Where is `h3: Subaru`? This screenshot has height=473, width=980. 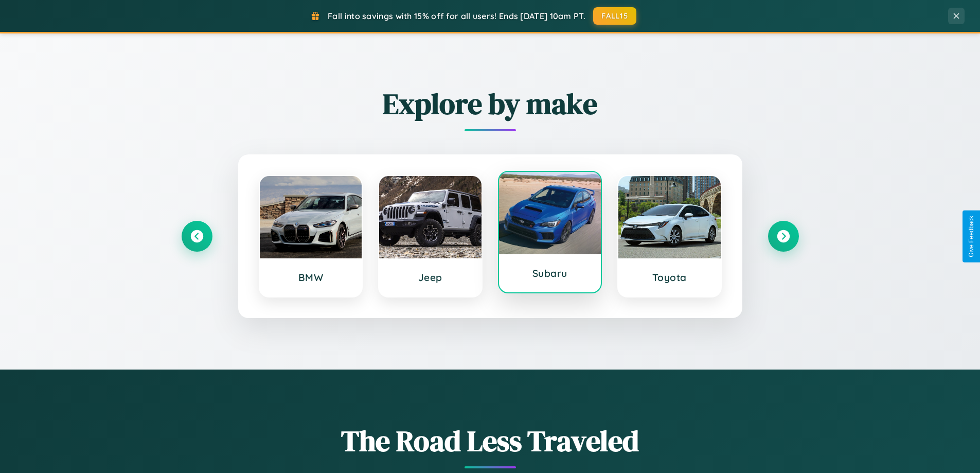 h3: Subaru is located at coordinates (550, 273).